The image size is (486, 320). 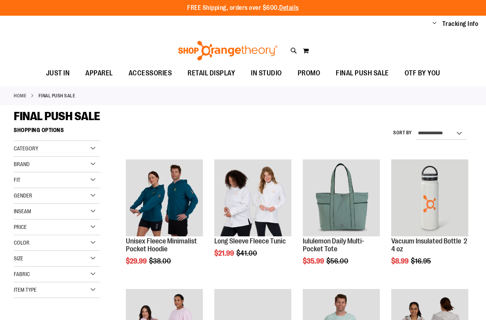 I want to click on span: $38.00, so click(x=160, y=261).